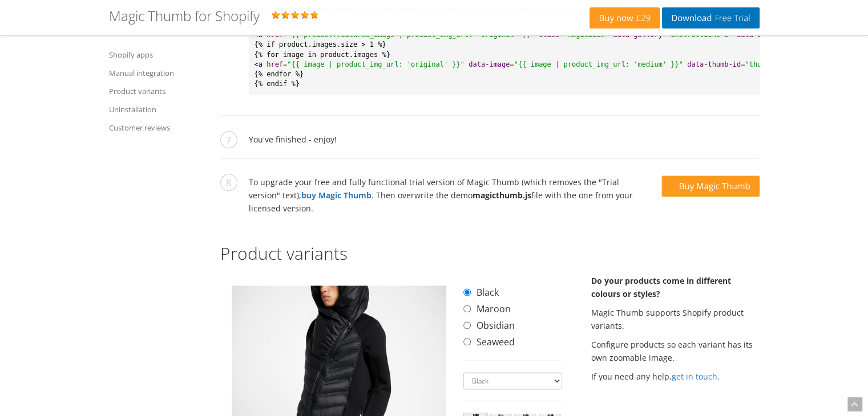 This screenshot has height=416, width=868. What do you see at coordinates (467, 325) in the screenshot?
I see `input: Obsidian` at bounding box center [467, 325].